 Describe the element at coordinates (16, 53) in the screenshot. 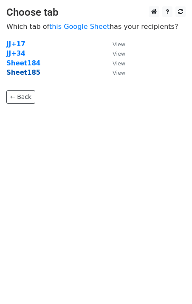

I see `a: JJ+34` at that location.